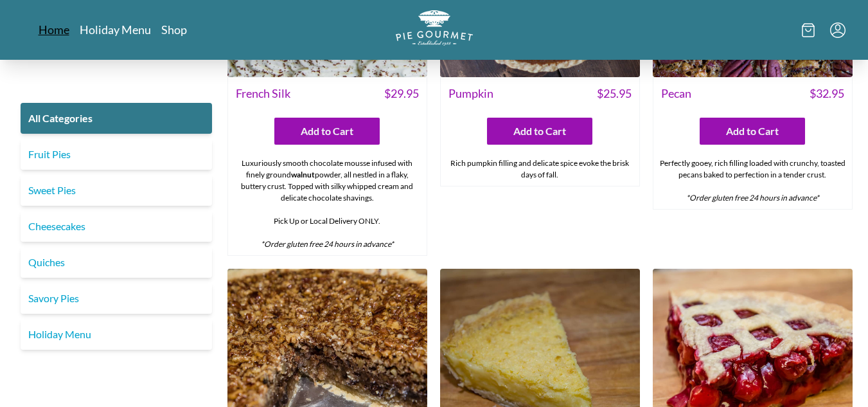  Describe the element at coordinates (263, 93) in the screenshot. I see `span: French Silk` at that location.